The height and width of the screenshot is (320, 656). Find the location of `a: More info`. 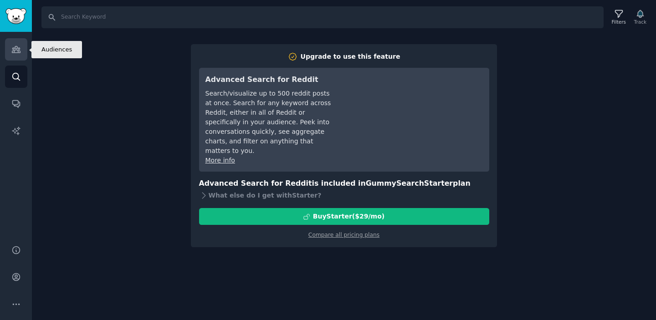

a: More info is located at coordinates (220, 160).